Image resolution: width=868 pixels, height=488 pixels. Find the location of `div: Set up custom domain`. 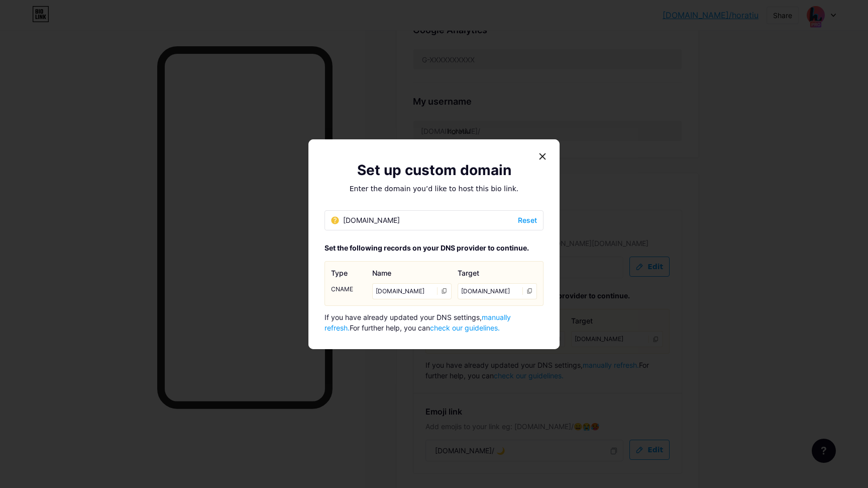

div: Set up custom domain is located at coordinates (434, 170).